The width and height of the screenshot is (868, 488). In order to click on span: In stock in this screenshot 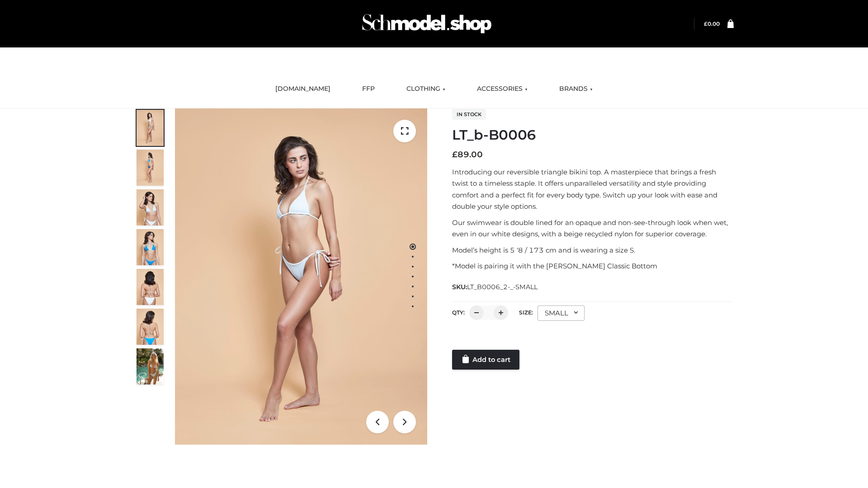, I will do `click(469, 114)`.